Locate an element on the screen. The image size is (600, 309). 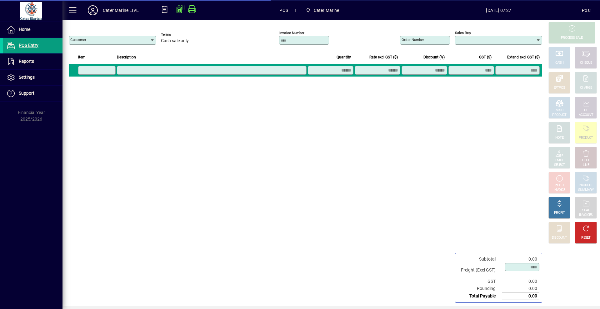
span: Extend excl GST ($) is located at coordinates (524, 57).